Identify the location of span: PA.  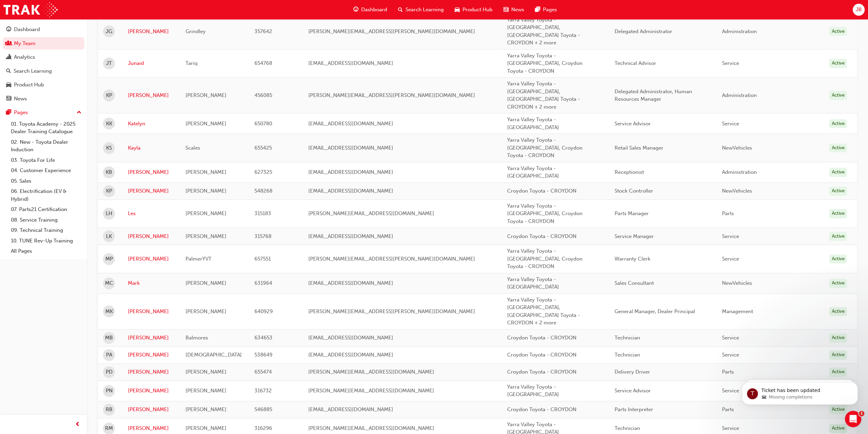
(109, 354).